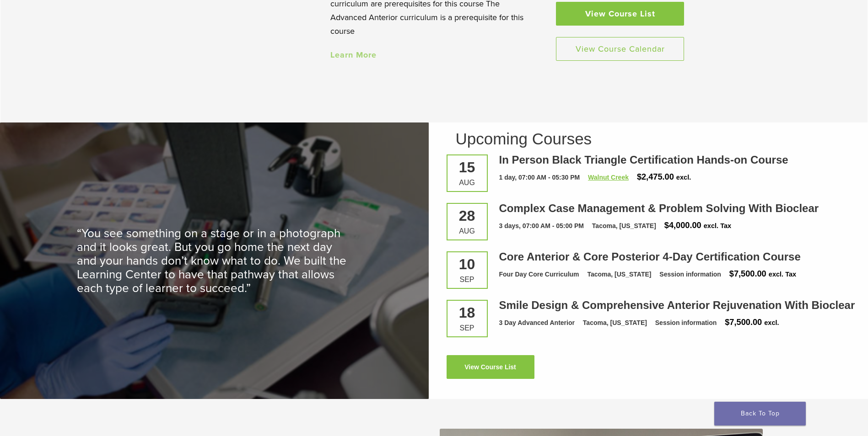  Describe the element at coordinates (537, 323) in the screenshot. I see `div: 3 Day Advanced Anterior` at that location.